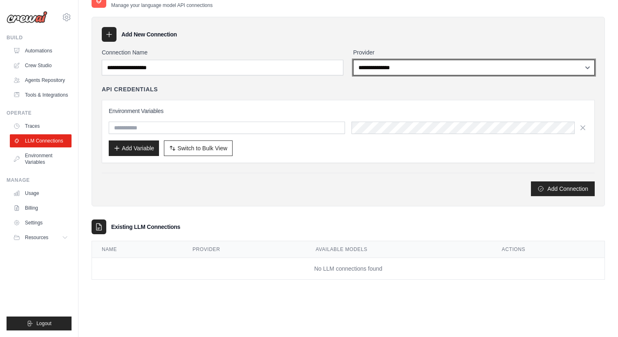 The image size is (618, 337). What do you see at coordinates (40, 141) in the screenshot?
I see `a: LLM Connections` at bounding box center [40, 141].